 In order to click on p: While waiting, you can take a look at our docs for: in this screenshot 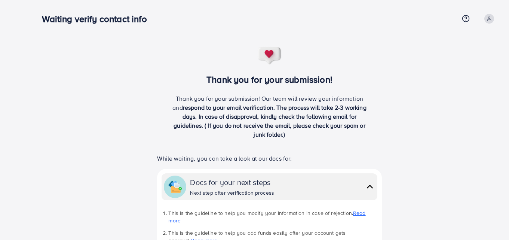, I will do `click(269, 158)`.